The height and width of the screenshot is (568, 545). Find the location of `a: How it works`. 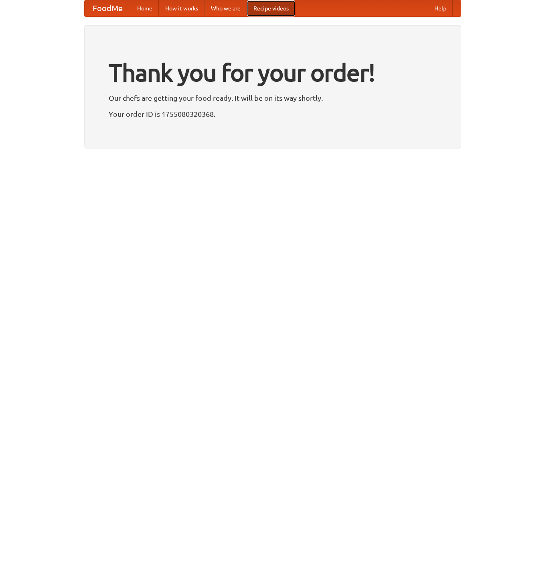

a: How it works is located at coordinates (182, 8).